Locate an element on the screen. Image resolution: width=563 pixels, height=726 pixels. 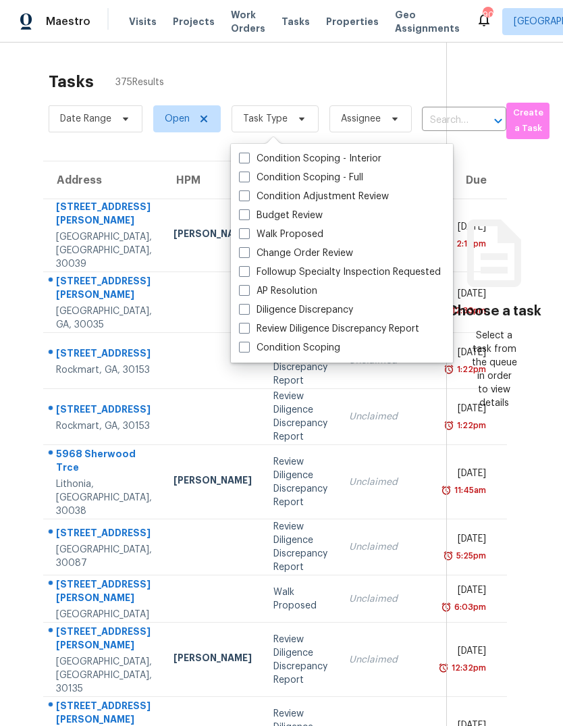
span: Task Type is located at coordinates (266, 119).